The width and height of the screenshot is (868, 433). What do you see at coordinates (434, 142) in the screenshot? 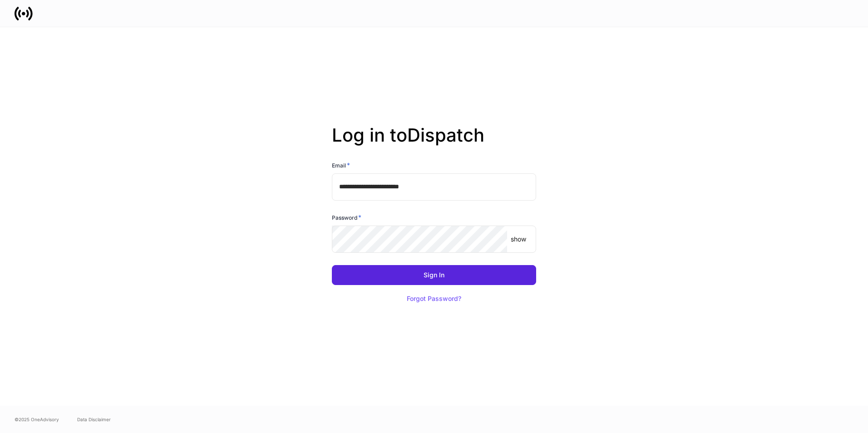
I see `h2: Log in to Dispatch` at bounding box center [434, 142].